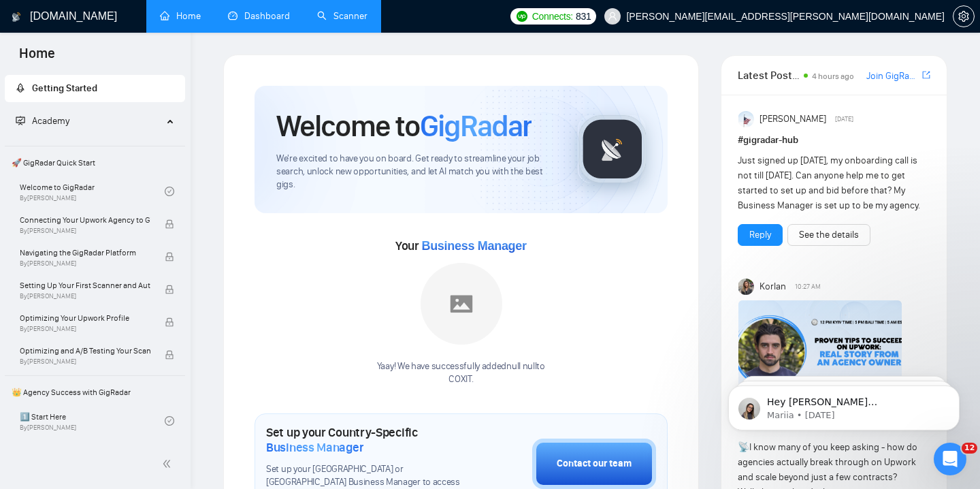 Image resolution: width=980 pixels, height=489 pixels. I want to click on button: See the details, so click(829, 235).